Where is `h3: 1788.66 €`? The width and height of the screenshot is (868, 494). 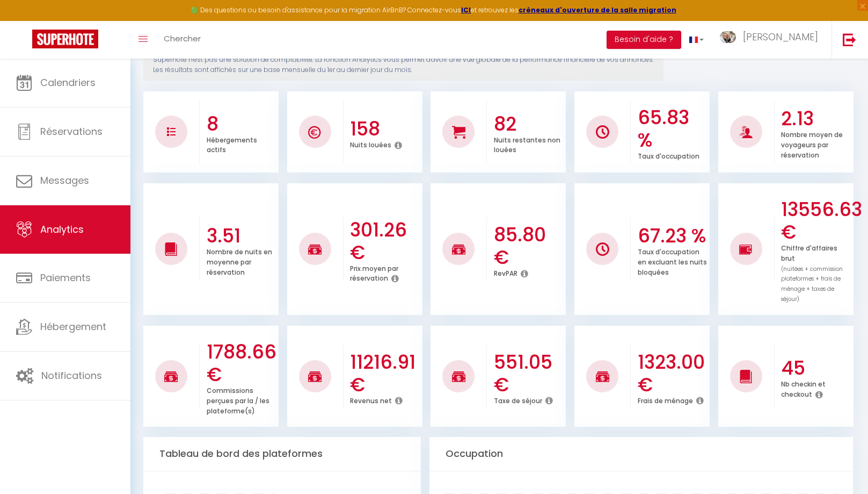
h3: 1788.66 € is located at coordinates (241, 363).